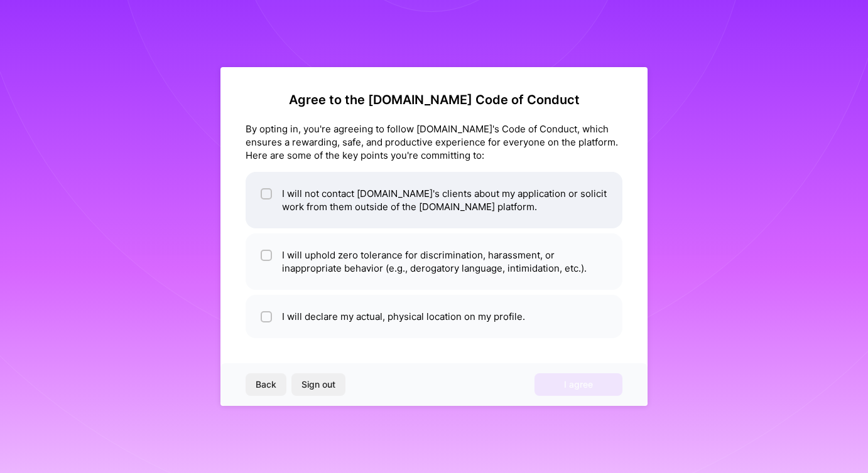  Describe the element at coordinates (265, 385) in the screenshot. I see `span: Back` at that location.